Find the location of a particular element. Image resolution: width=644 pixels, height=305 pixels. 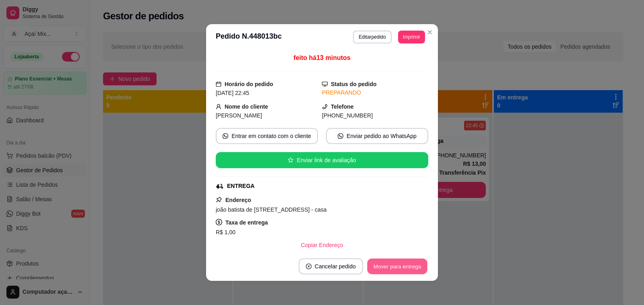

strong: Horário do pedido is located at coordinates (249, 84).